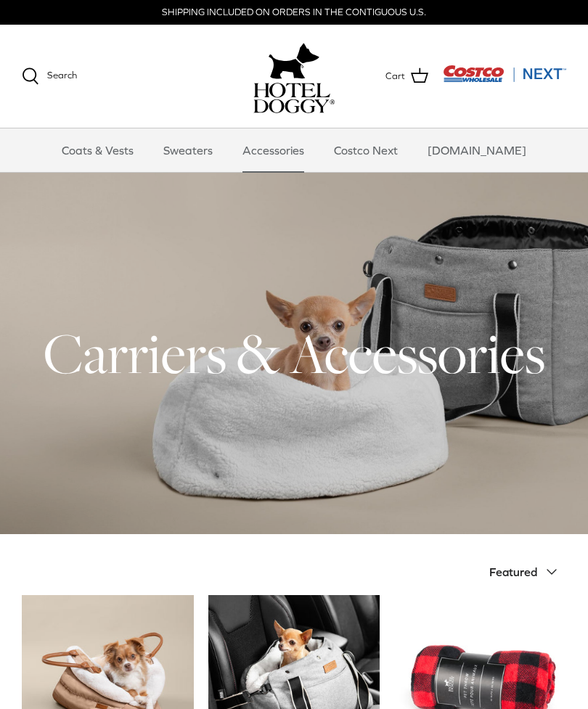 Image resolution: width=588 pixels, height=709 pixels. Describe the element at coordinates (527, 572) in the screenshot. I see `button: Featured` at that location.